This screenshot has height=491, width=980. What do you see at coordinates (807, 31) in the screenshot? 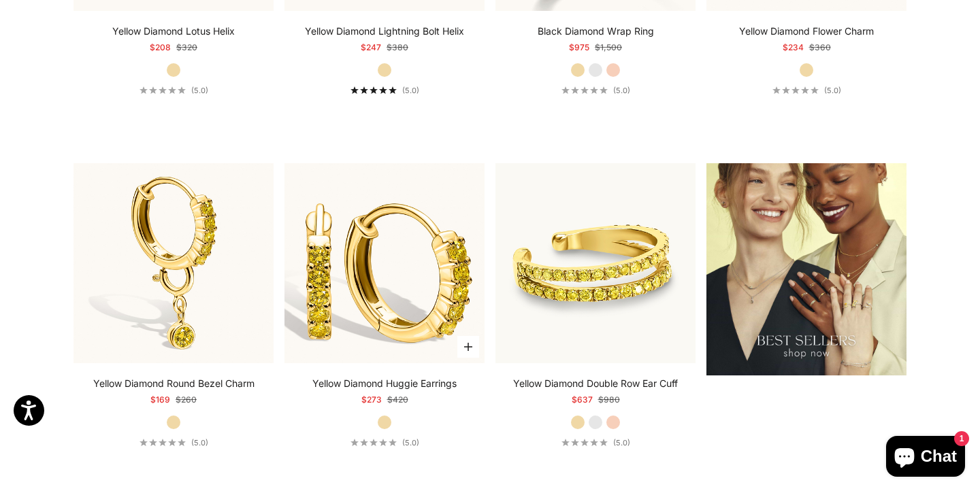
I see `a: Yellow Diamond Flower Charm` at bounding box center [807, 31].